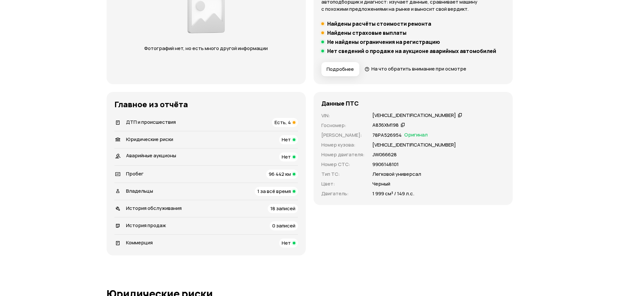 This screenshot has height=296, width=619. Describe the element at coordinates (385, 164) in the screenshot. I see `p: 9906148101` at that location.